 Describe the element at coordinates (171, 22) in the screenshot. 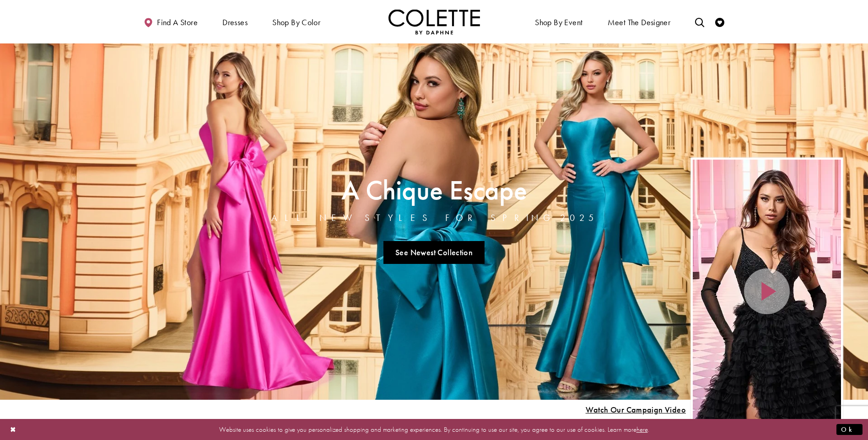

I see `a: Find a store` at that location.